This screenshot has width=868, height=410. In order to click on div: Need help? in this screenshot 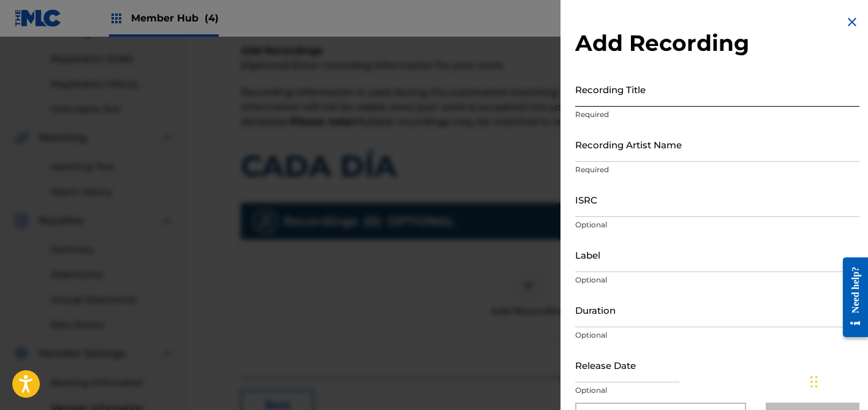, I will do `click(21, 43)`.